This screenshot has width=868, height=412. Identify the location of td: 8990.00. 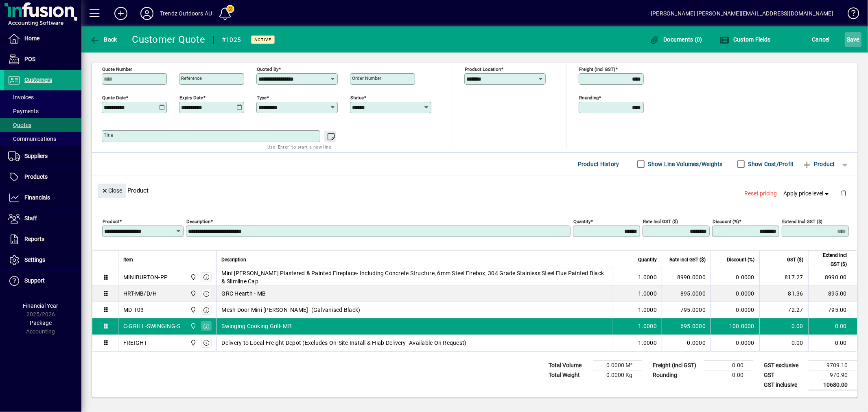
(833, 277).